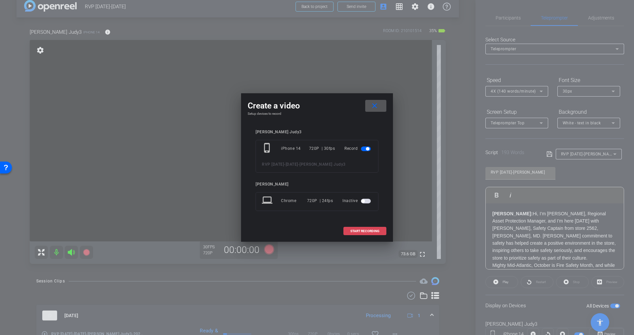 This screenshot has height=335, width=634. Describe the element at coordinates (365, 231) in the screenshot. I see `button: START RECORDING` at that location.